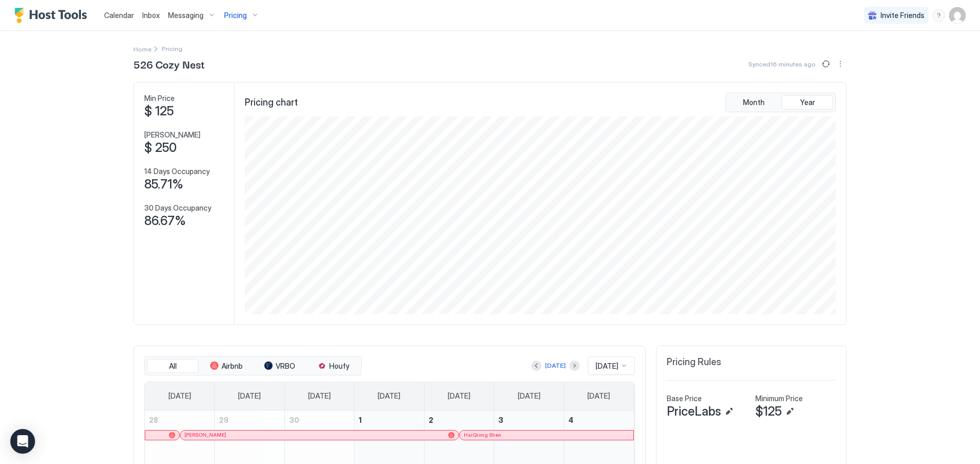 The width and height of the screenshot is (980, 464). What do you see at coordinates (160, 148) in the screenshot?
I see `span: $ 250` at bounding box center [160, 148].